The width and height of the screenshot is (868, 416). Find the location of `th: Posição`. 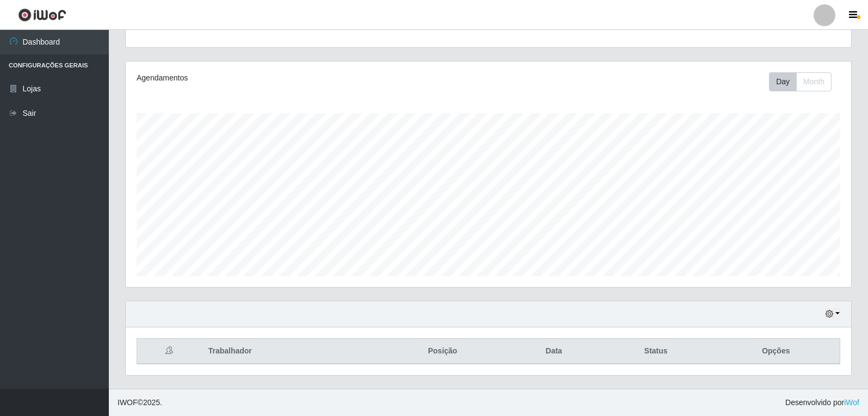

th: Posição is located at coordinates (442, 351).